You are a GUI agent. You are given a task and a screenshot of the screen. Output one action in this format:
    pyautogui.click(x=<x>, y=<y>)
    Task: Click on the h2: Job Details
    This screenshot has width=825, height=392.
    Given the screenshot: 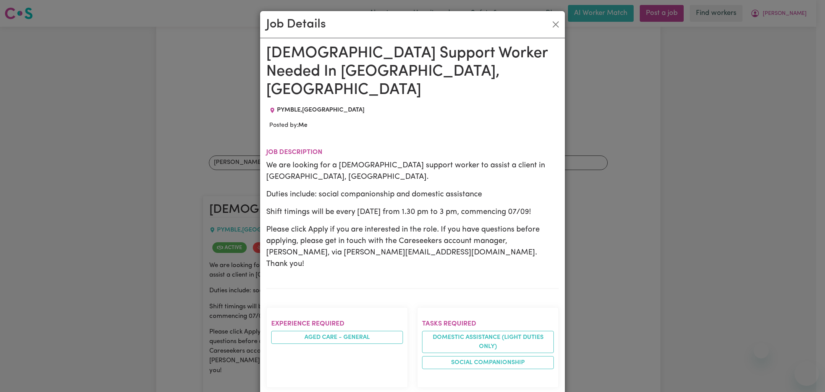 What is the action you would take?
    pyautogui.click(x=296, y=24)
    